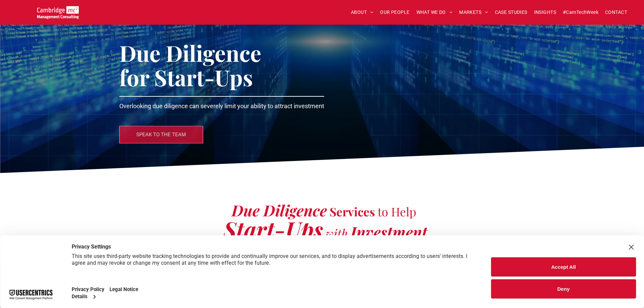 This screenshot has width=644, height=308. I want to click on span: SPEAK TO THE TEAM, so click(161, 135).